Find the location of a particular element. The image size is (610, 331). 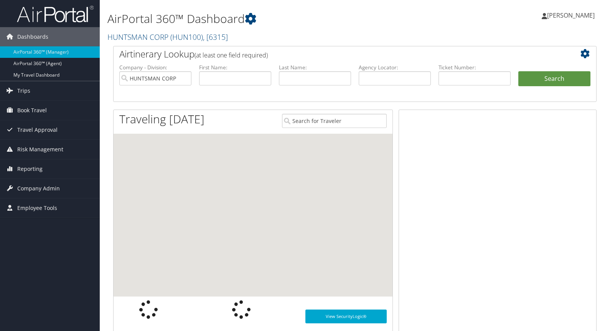

a: HUNTSMAN CORP is located at coordinates (168, 37).